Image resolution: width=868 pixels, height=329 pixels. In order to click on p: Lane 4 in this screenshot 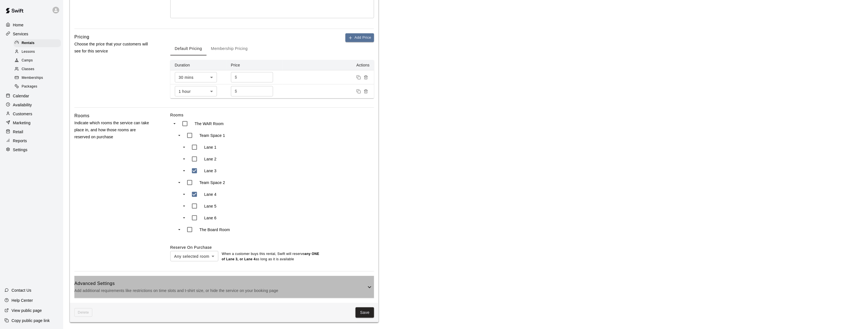, I will do `click(211, 195)`.